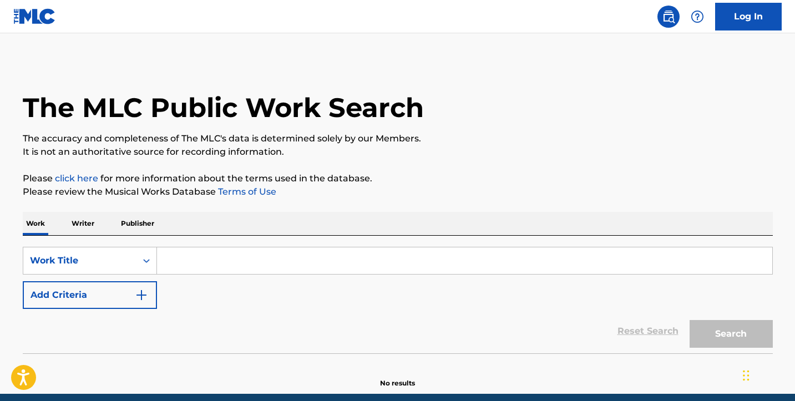 Image resolution: width=795 pixels, height=401 pixels. Describe the element at coordinates (77, 178) in the screenshot. I see `a: click here` at that location.